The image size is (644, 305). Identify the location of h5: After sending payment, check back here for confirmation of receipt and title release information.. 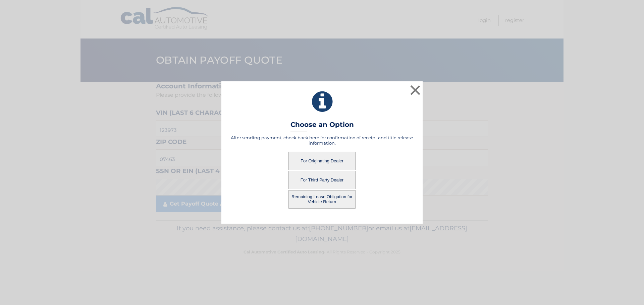
(322, 141).